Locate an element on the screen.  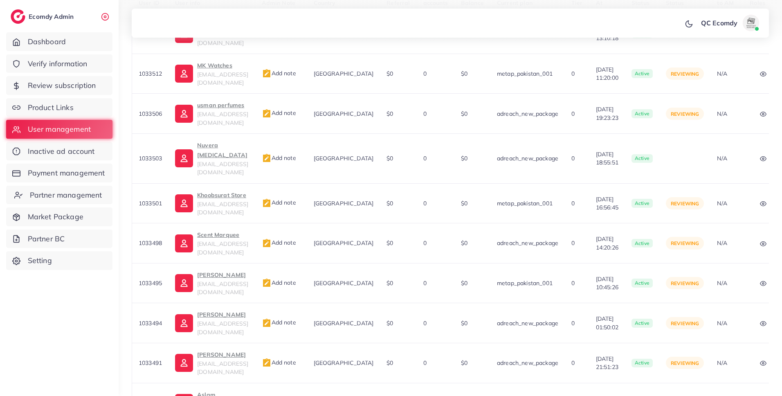
h2: Ecomdy Admin is located at coordinates (52, 16).